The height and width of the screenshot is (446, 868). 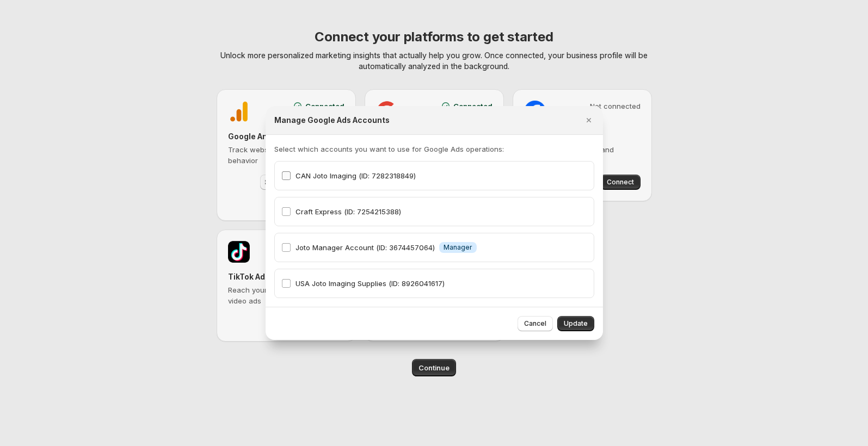 What do you see at coordinates (355, 176) in the screenshot?
I see `span: CAN Joto Imaging (ID: 7282318849)` at bounding box center [355, 176].